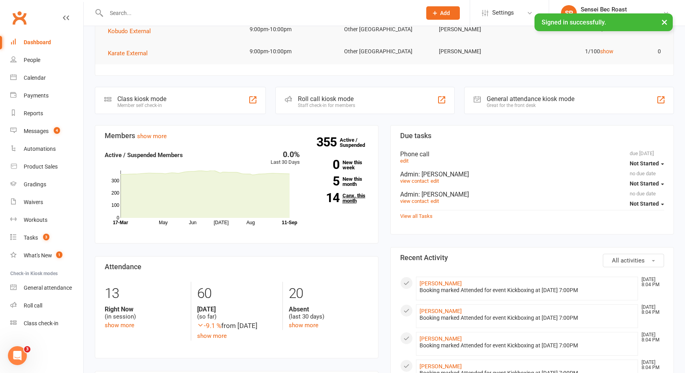  What do you see at coordinates (145, 294) in the screenshot?
I see `div: 13` at bounding box center [145, 294].